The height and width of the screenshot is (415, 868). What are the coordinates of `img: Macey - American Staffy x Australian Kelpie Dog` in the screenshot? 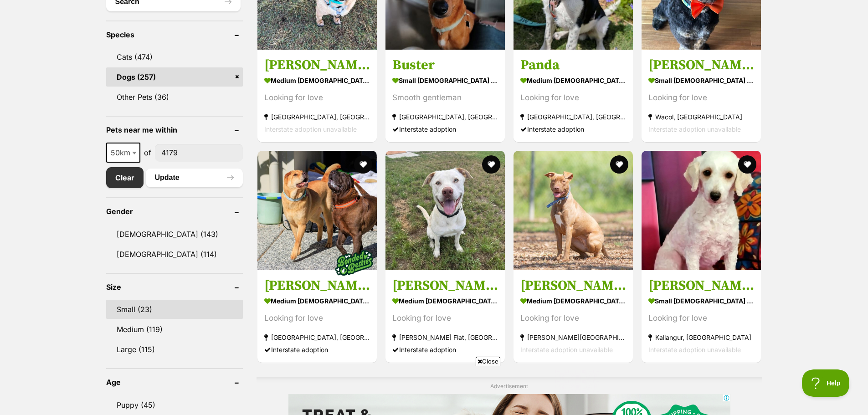 It's located at (573, 210).